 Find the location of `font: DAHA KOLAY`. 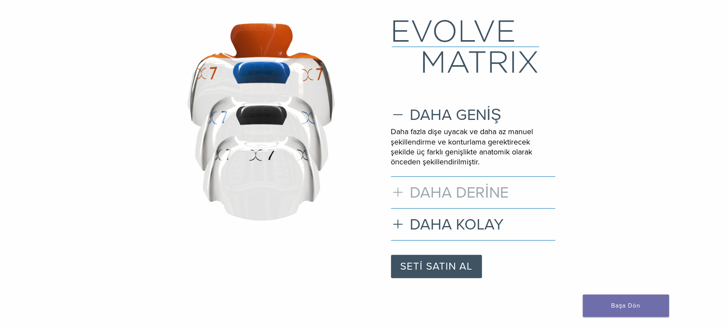

font: DAHA KOLAY is located at coordinates (457, 224).